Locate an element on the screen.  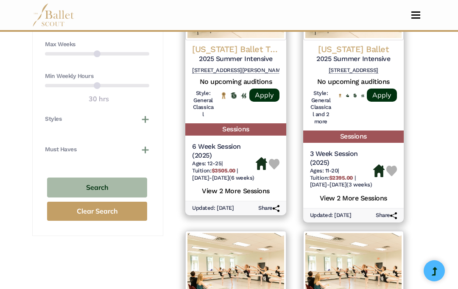
h5: 3 Week Session (2025) is located at coordinates (342, 159).